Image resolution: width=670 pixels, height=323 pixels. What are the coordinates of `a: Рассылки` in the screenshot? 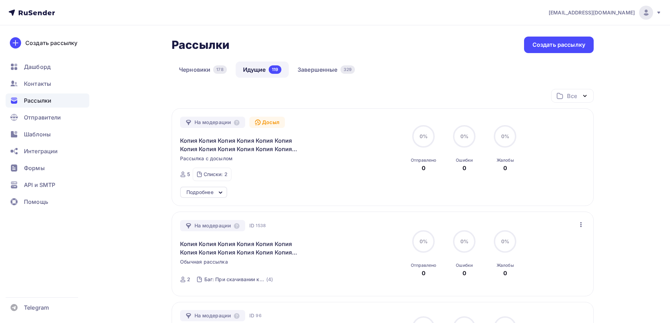 It's located at (47, 101).